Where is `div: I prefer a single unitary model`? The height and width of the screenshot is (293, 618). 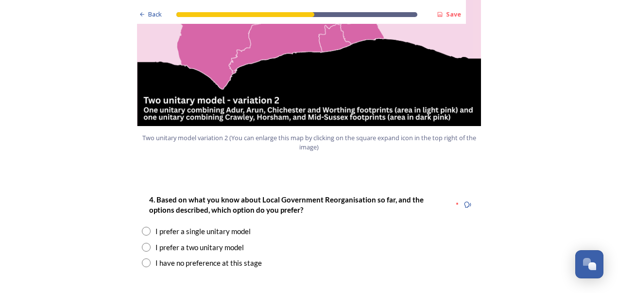 div: I prefer a single unitary model is located at coordinates (203, 231).